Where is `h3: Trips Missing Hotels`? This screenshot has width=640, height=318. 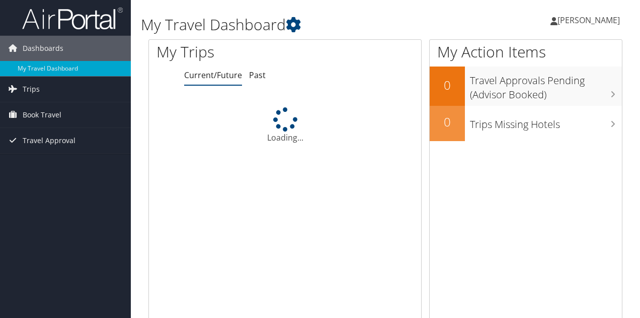 h3: Trips Missing Hotels is located at coordinates (546, 122).